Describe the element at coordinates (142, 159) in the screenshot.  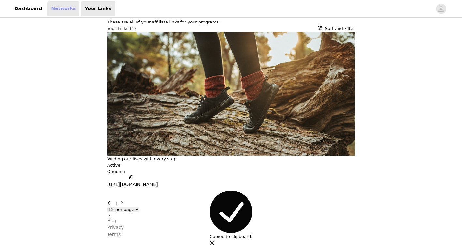
I see `button: Wilding our lives with every step` at that location.